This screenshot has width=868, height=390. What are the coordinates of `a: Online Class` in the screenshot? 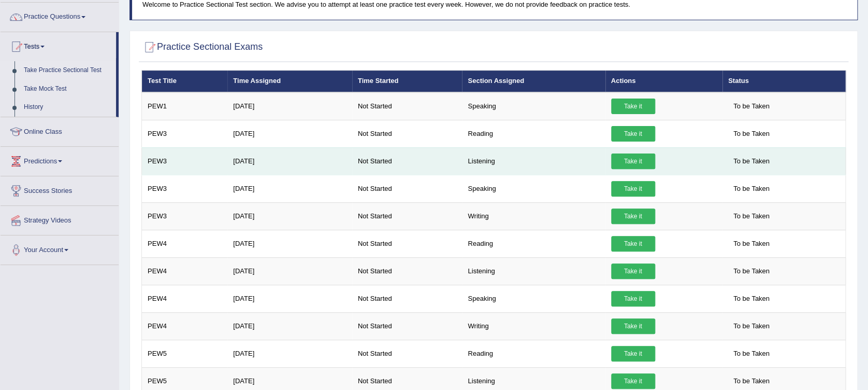 It's located at (59, 130).